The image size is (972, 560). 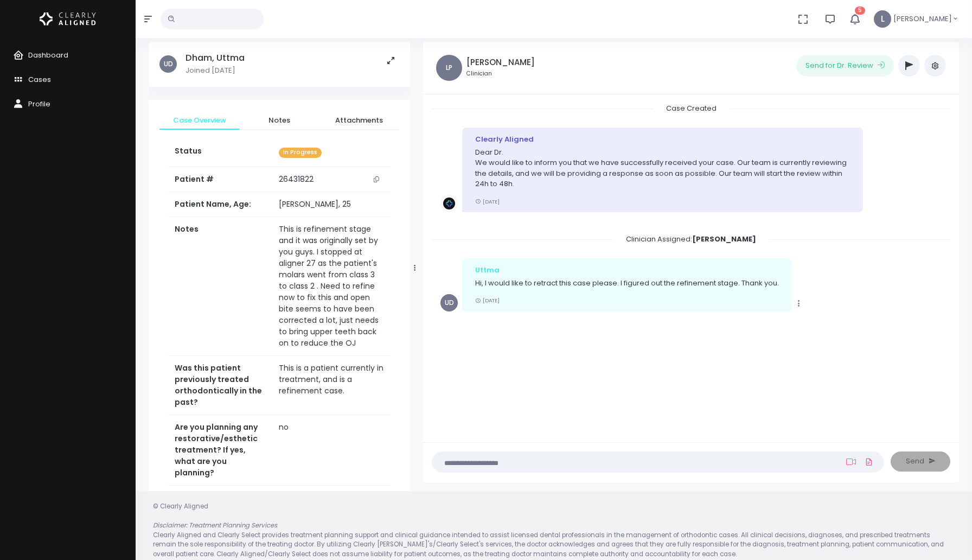 I want to click on span: Notes, so click(x=279, y=121).